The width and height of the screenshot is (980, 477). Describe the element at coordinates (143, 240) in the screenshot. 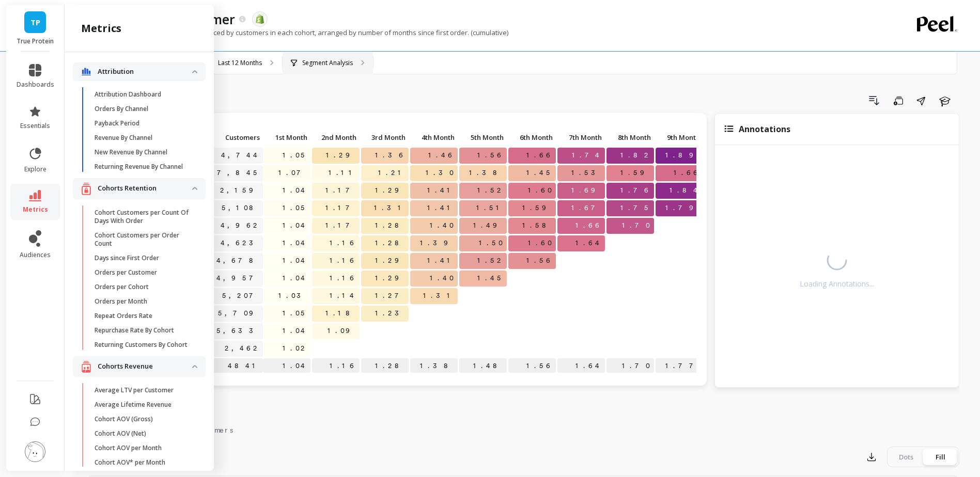

I see `p: Cohort Customers per Order Count` at that location.